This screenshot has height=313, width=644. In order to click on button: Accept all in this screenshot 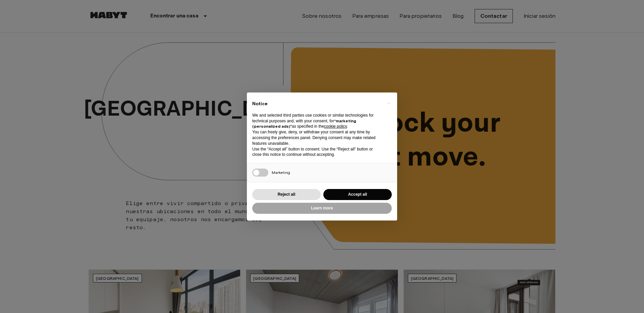, I will do `click(357, 194)`.